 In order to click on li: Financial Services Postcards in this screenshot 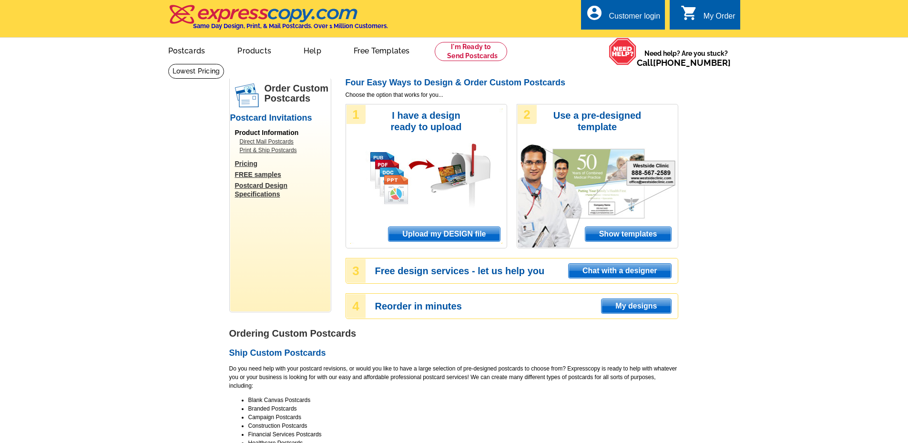, I will do `click(463, 434)`.